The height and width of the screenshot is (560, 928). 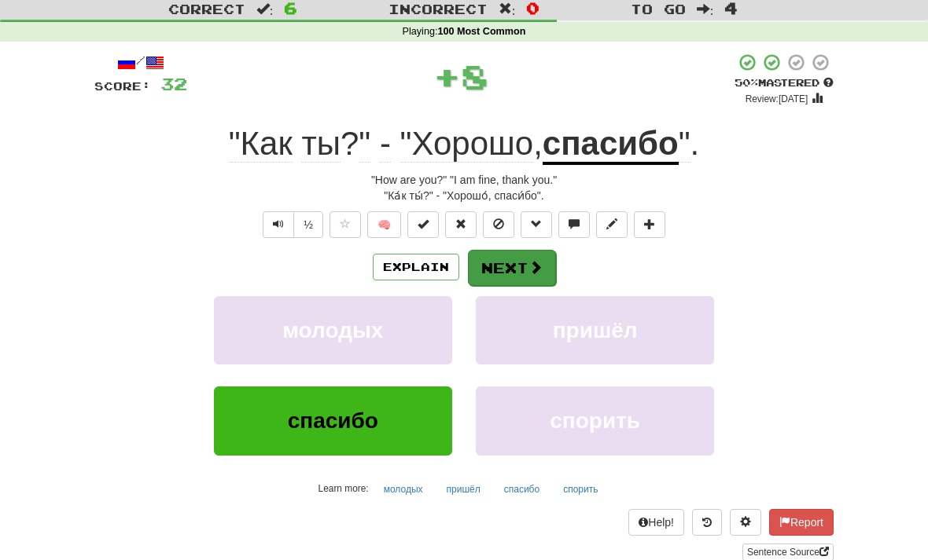 I want to click on div: "How are you?" "I am fine, thank you.", so click(x=464, y=180).